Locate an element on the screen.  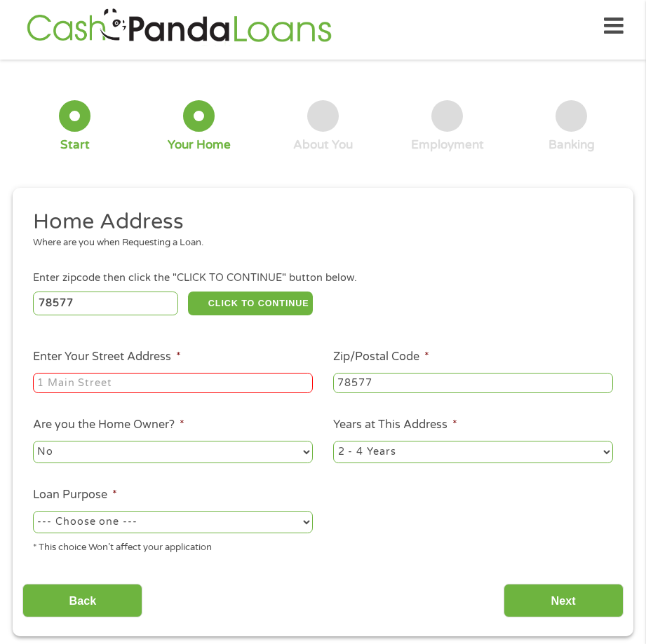
div: Your Home is located at coordinates (199, 145).